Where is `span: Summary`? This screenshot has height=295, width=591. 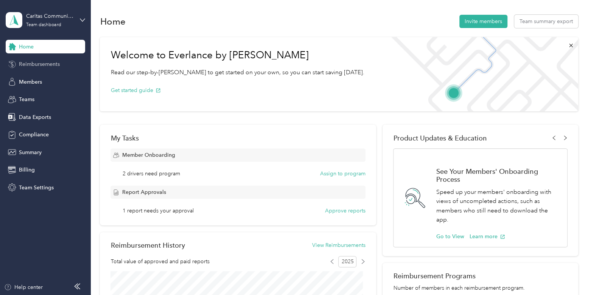
span: Summary is located at coordinates (30, 152).